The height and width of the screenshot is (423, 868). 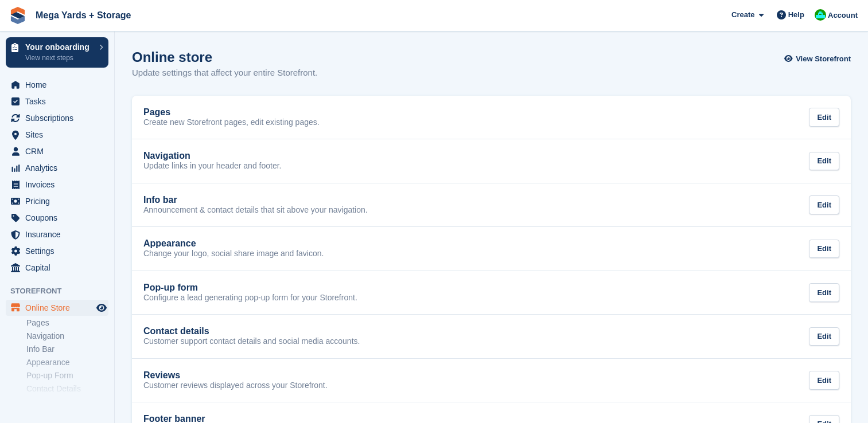 I want to click on a: Contact details Customer support contact details and social media accounts. Edit, so click(x=491, y=337).